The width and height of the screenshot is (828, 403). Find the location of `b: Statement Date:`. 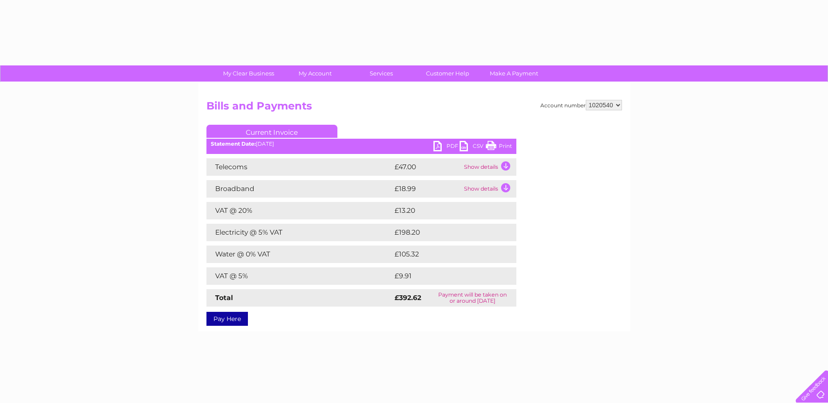

b: Statement Date: is located at coordinates (233, 144).